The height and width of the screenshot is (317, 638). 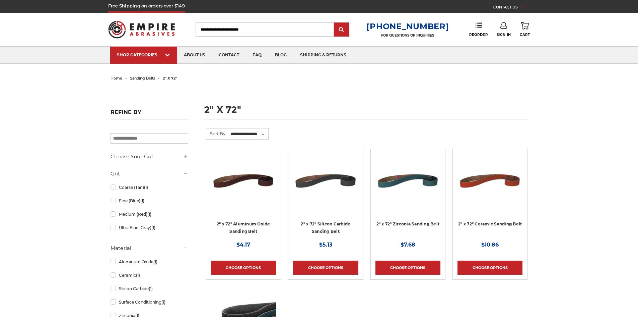 I want to click on a: Surface Conditioning(1), so click(x=149, y=302).